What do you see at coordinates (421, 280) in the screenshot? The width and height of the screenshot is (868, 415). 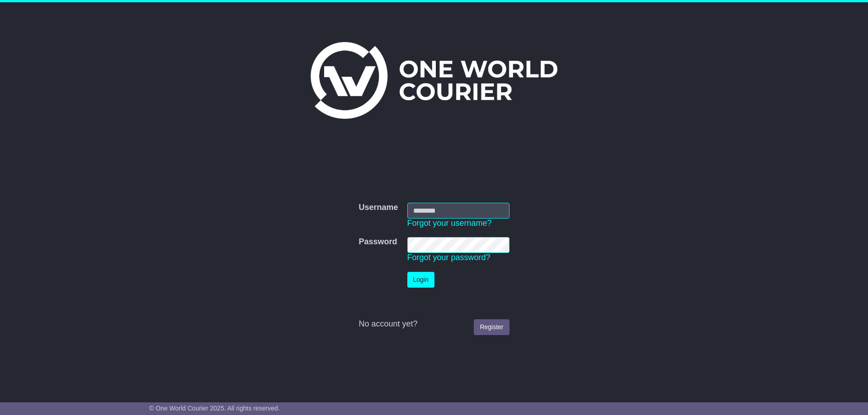 I see `button: Login` at bounding box center [421, 280].